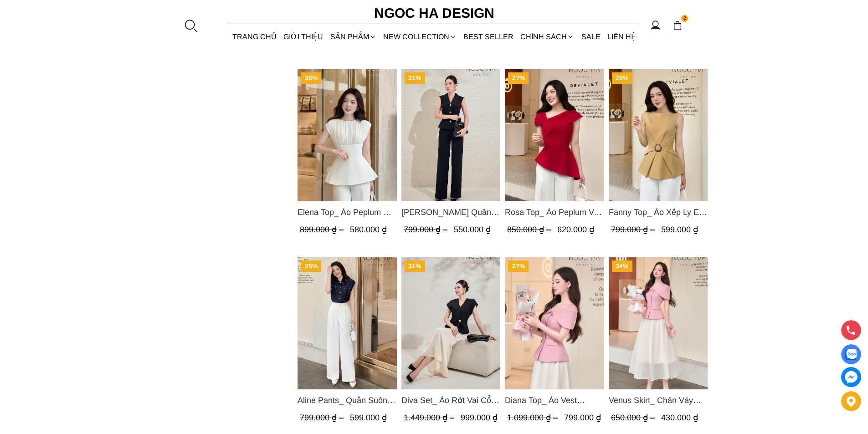 This screenshot has width=868, height=434. Describe the element at coordinates (450, 323) in the screenshot. I see `img: Diva Set_ Áo Rớt Vai Cổ V, Chân Váy Lụa Đuôi Cá A1078+CV134` at that location.